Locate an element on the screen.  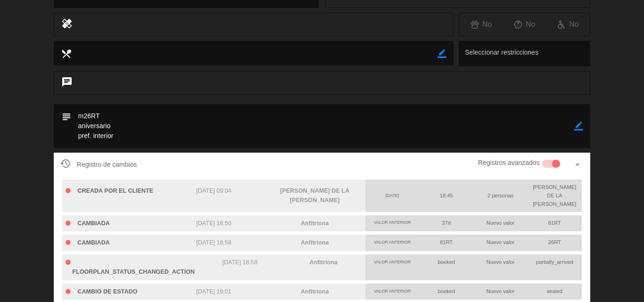
span: seated is located at coordinates (555, 291).